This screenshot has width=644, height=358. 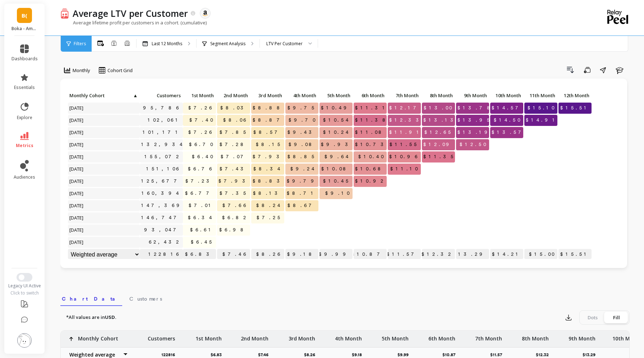 What do you see at coordinates (268, 193) in the screenshot?
I see `span: $8.13` at bounding box center [268, 193].